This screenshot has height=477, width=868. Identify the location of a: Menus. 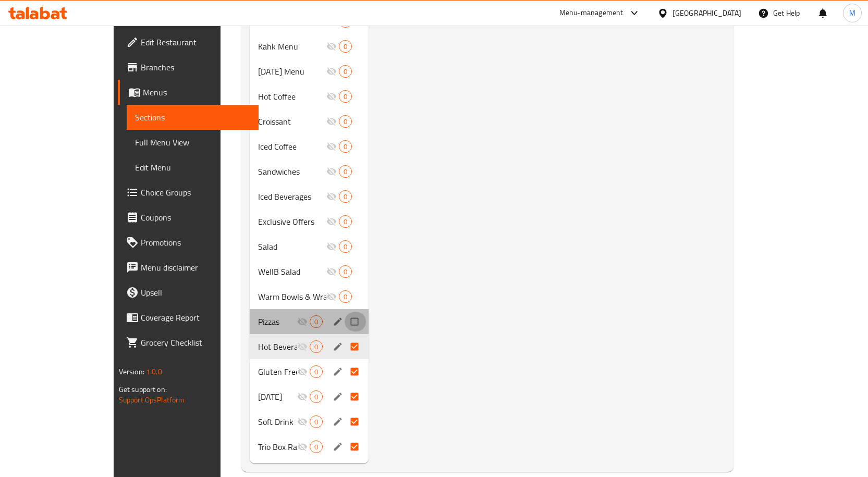
(188, 92).